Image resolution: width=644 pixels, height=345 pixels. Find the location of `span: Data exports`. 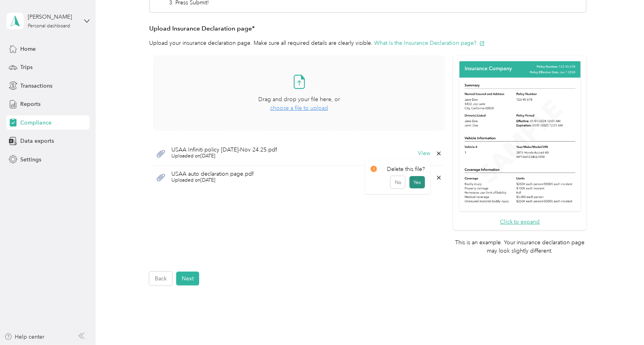

span: Data exports is located at coordinates (37, 141).